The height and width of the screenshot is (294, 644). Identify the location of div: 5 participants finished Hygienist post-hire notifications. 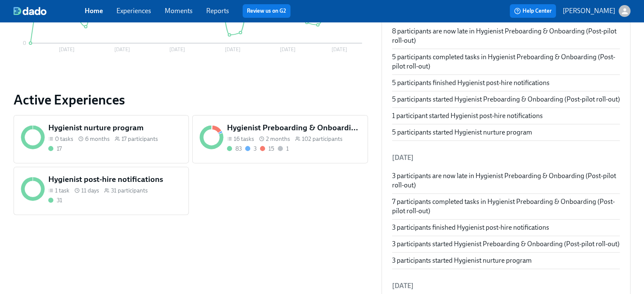
(506, 83).